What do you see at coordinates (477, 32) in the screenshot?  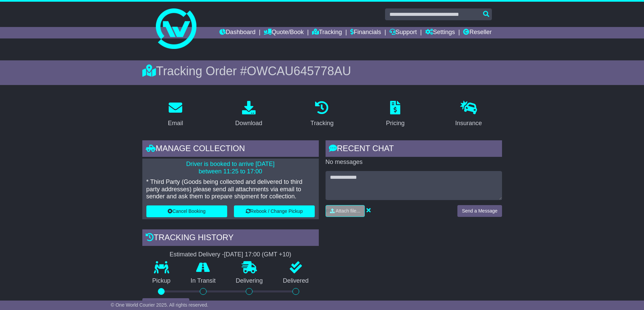 I see `a: Reseller` at bounding box center [477, 32].